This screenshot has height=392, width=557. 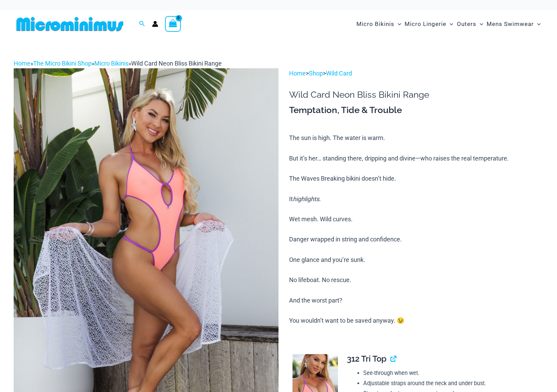 What do you see at coordinates (514, 24) in the screenshot?
I see `a: Mens SwimwearMenu ToggleMenu Toggle` at bounding box center [514, 24].